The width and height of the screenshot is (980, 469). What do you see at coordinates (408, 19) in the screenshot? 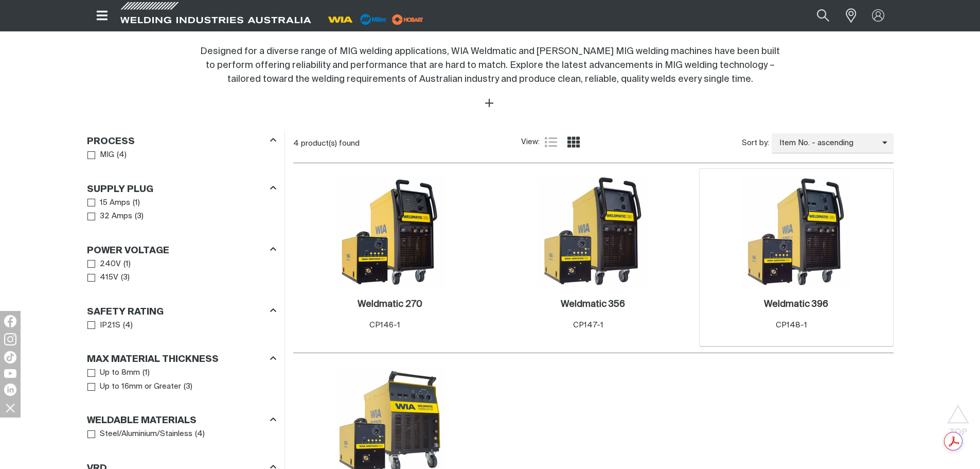
I see `img: miller` at bounding box center [408, 19].